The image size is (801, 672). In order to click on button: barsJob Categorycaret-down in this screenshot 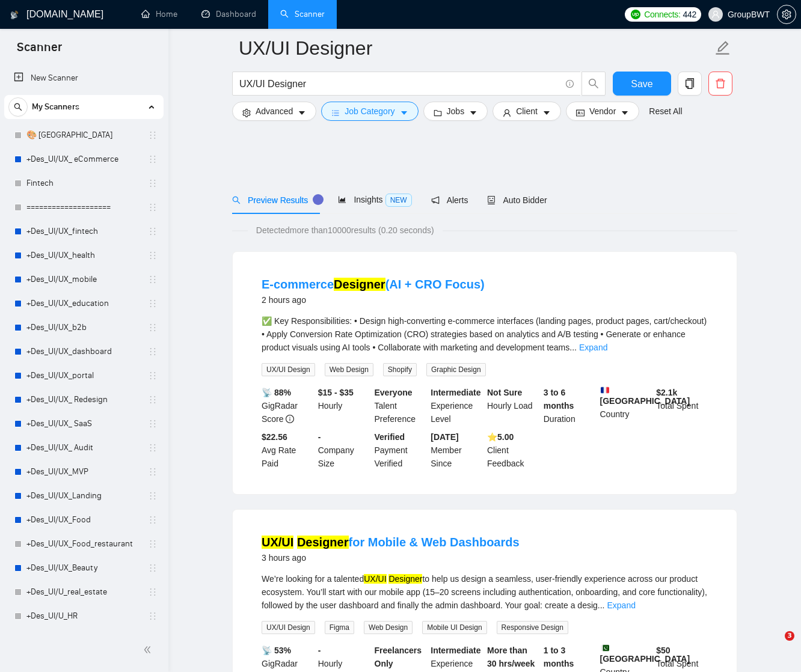, I will do `click(369, 111)`.